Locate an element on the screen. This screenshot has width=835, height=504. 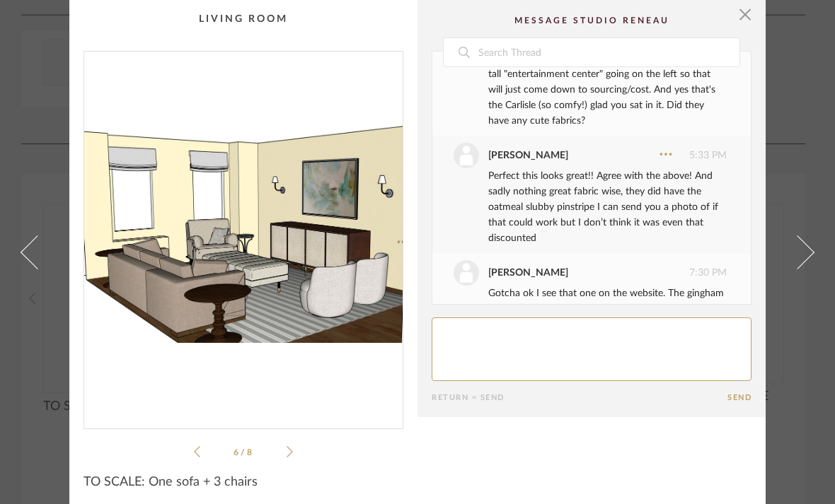
div: 5 is located at coordinates (243, 234).